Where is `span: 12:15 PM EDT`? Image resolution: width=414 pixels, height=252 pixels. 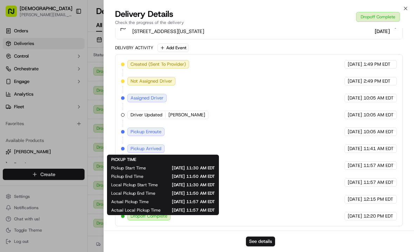
span: 12:15 PM EDT is located at coordinates (379, 199).